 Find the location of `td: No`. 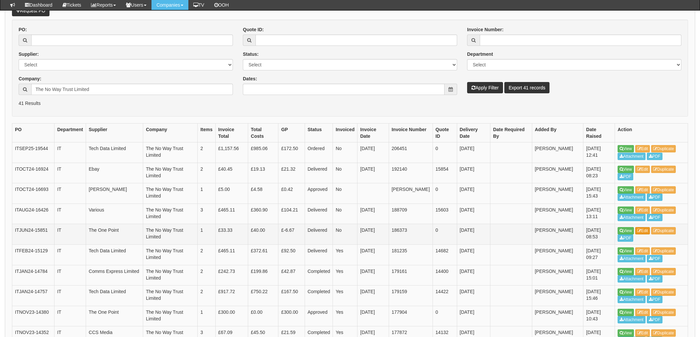

td: No is located at coordinates (345, 235).